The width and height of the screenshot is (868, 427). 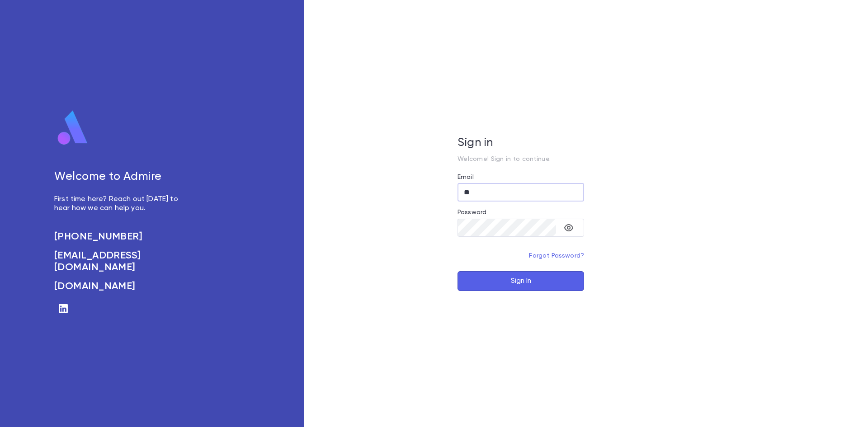 I want to click on p: Welcome! Sign in to continue., so click(x=521, y=159).